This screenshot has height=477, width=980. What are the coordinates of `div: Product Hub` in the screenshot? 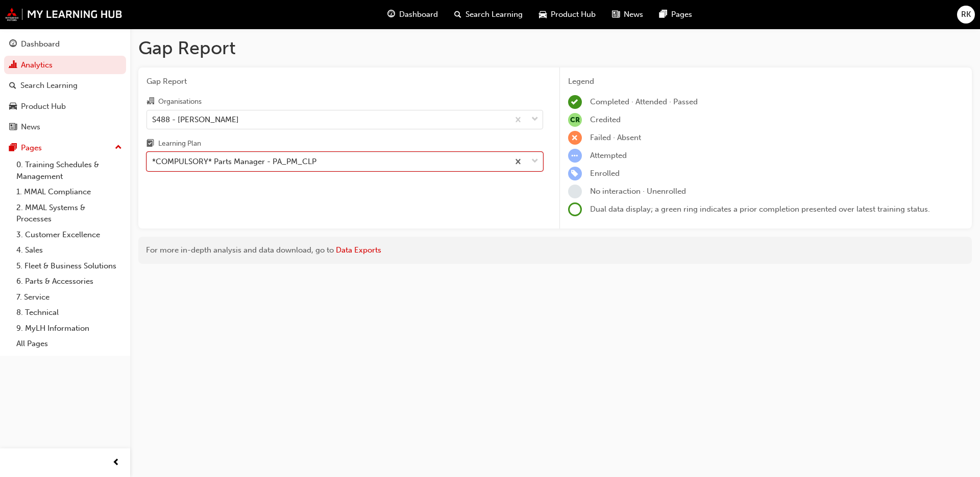 It's located at (43, 106).